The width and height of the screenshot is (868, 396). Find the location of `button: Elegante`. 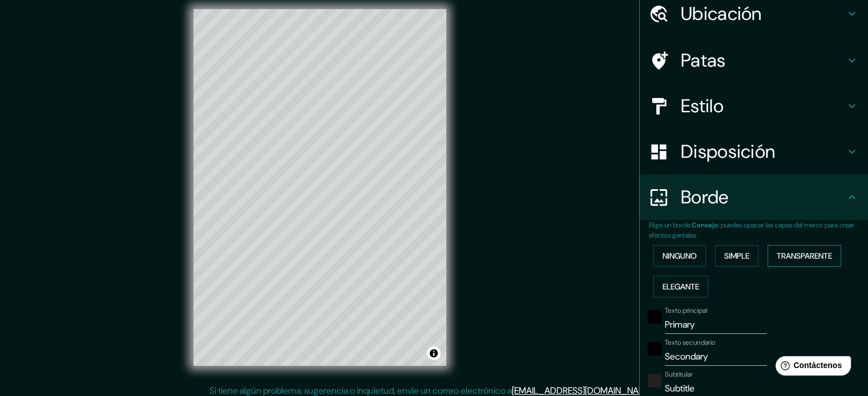

button: Elegante is located at coordinates (681, 287).